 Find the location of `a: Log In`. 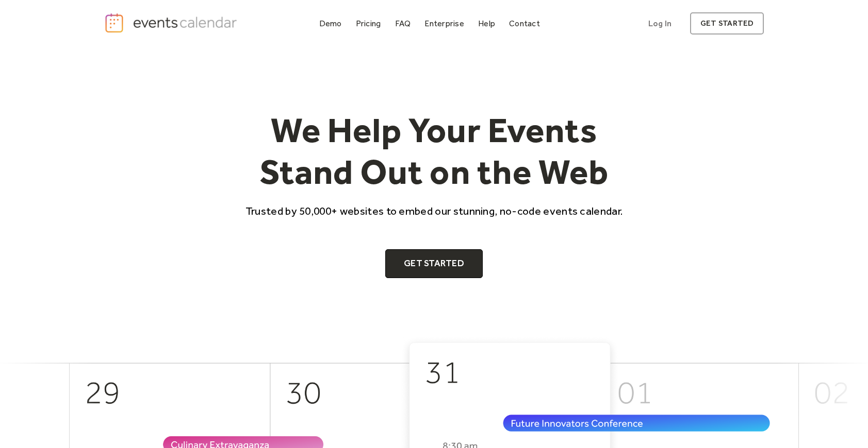

a: Log In is located at coordinates (660, 23).